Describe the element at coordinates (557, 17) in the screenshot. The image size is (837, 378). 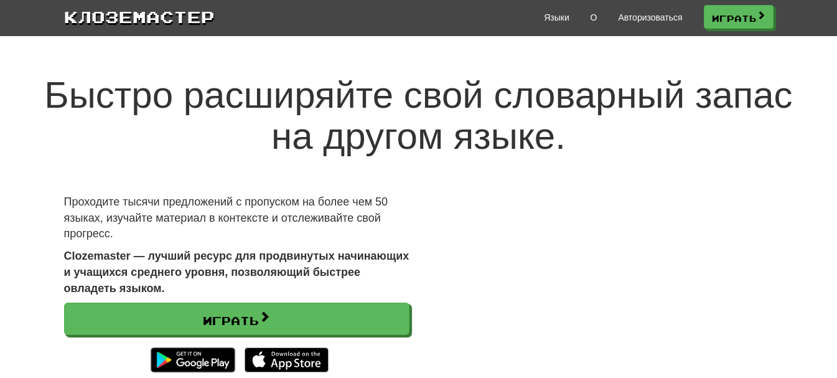
I see `font: Языки` at that location.